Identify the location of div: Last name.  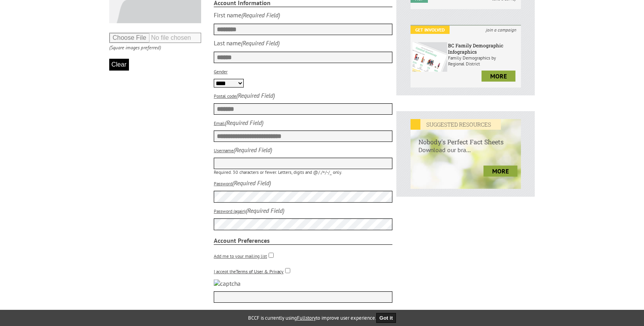
(227, 43).